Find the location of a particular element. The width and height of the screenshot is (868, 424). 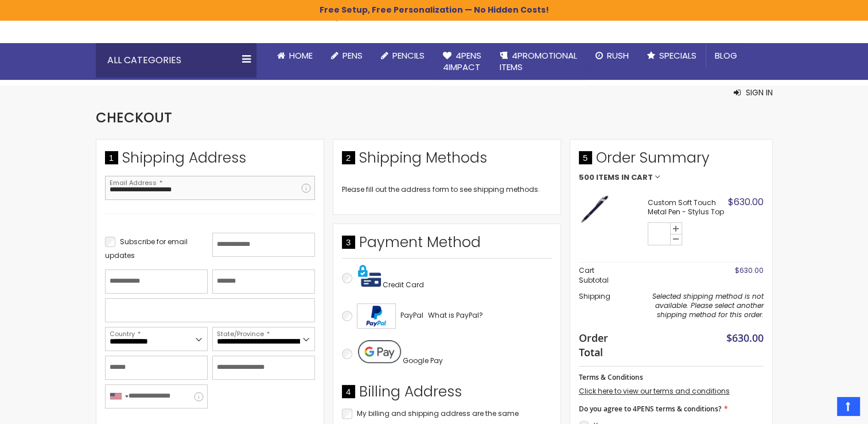

button: Sign In is located at coordinates (753, 93).